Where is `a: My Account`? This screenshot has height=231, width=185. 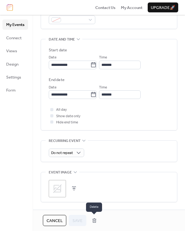 a: My Account is located at coordinates (132, 7).